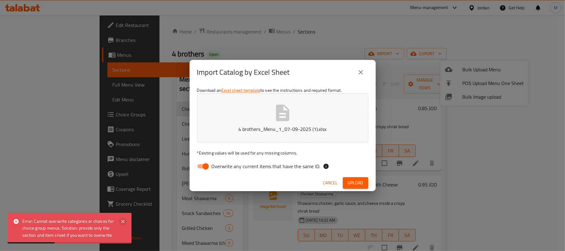  What do you see at coordinates (243, 72) in the screenshot?
I see `h2: Import Catalog by Excel Sheet` at bounding box center [243, 72].